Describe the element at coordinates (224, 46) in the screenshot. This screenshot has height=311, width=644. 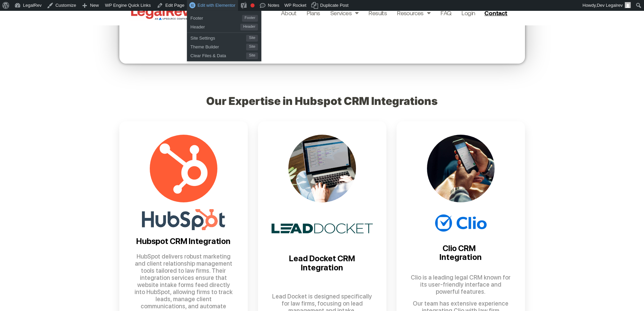
I see `a: Theme BuilderSite` at that location.